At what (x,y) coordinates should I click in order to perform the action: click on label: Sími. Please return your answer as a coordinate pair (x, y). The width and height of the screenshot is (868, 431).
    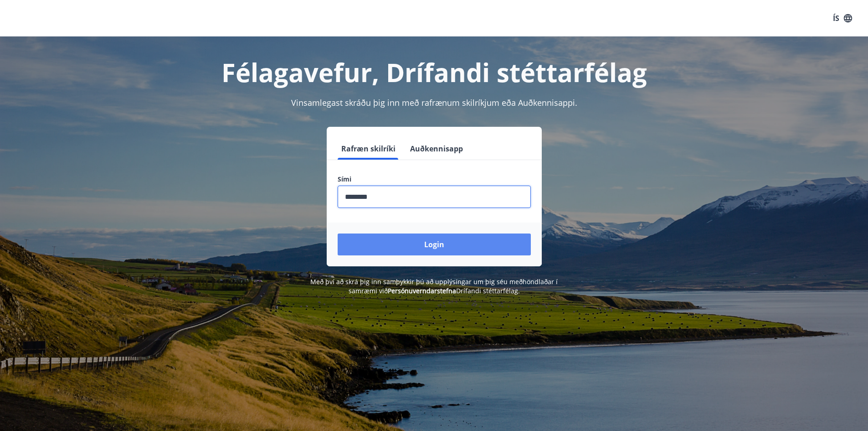
    Looking at the image, I should click on (434, 179).